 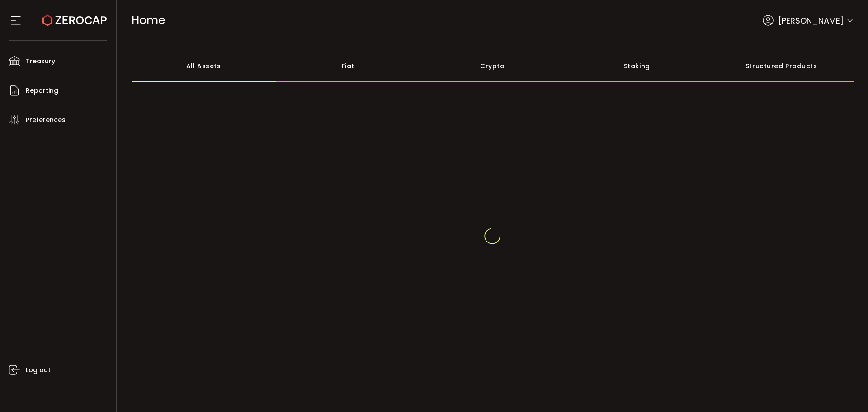 What do you see at coordinates (42, 90) in the screenshot?
I see `span: Reporting` at bounding box center [42, 90].